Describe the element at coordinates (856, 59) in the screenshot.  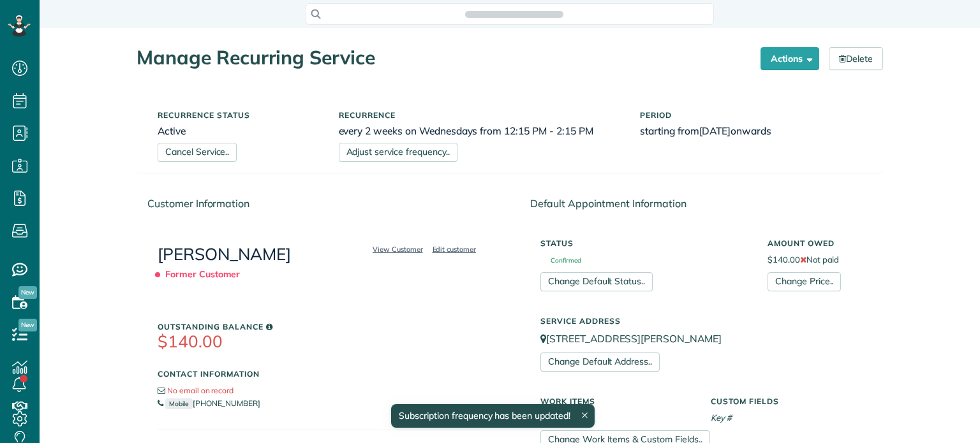
I see `a: Delete` at that location.